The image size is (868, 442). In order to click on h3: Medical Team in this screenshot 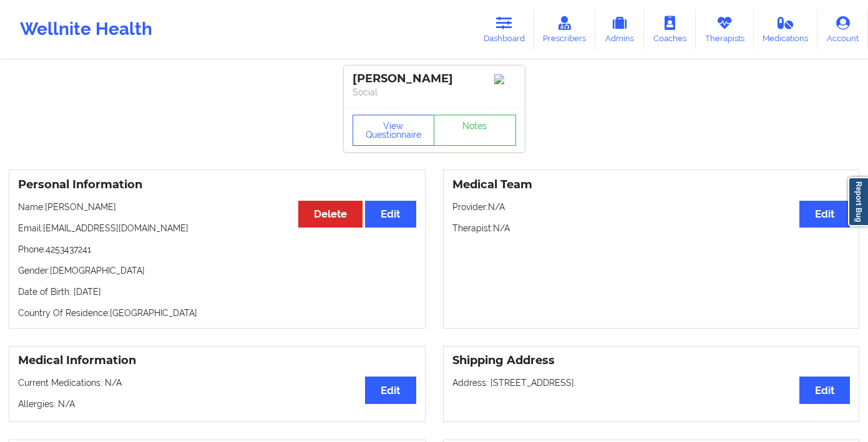, I will do `click(652, 184)`.